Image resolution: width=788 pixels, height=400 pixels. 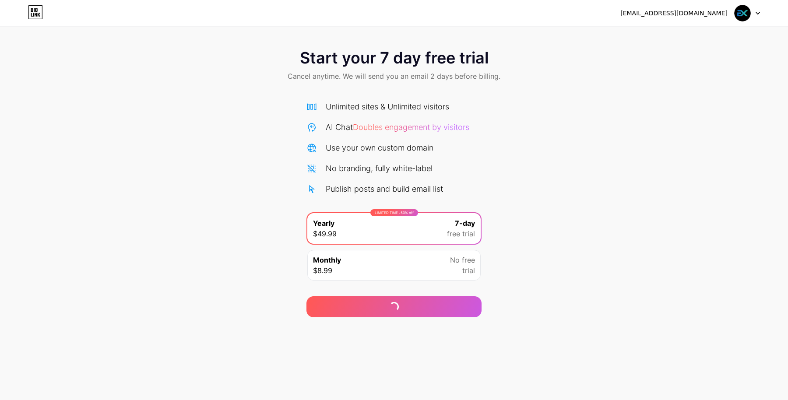 I want to click on div: AI Chat, so click(x=397, y=127).